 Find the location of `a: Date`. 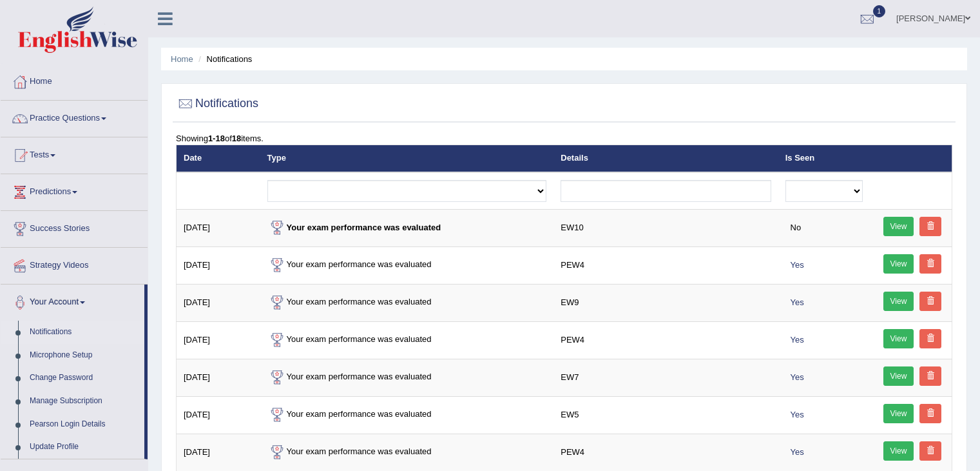

a: Date is located at coordinates (192, 158).